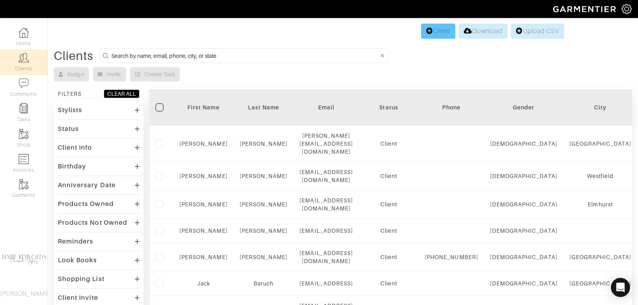  Describe the element at coordinates (93, 223) in the screenshot. I see `div: Products Not Owned` at that location.